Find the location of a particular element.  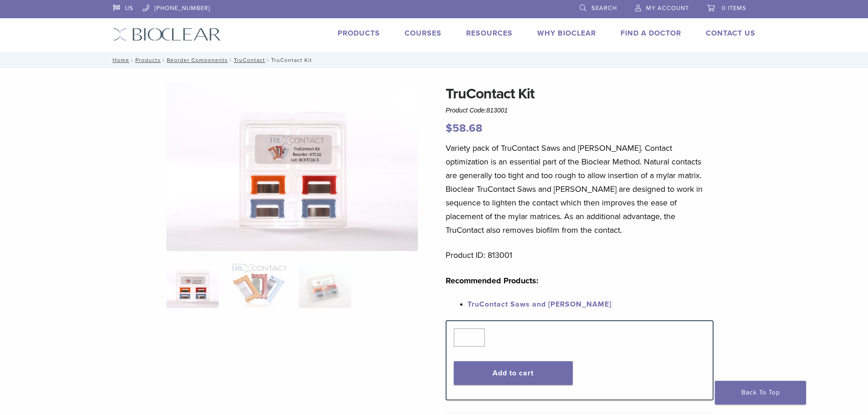

a: Courses is located at coordinates (423, 33).